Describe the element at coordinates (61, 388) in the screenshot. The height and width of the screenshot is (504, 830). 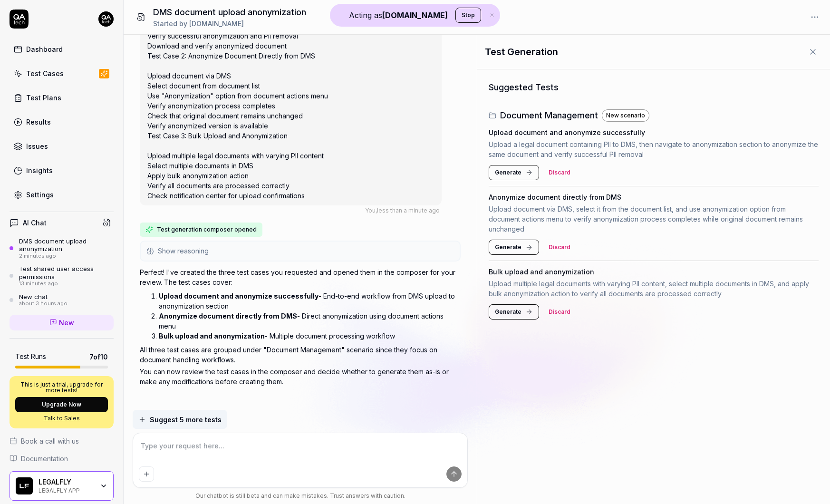
I see `p: This is just a trial, upgrade for more tests!` at that location.